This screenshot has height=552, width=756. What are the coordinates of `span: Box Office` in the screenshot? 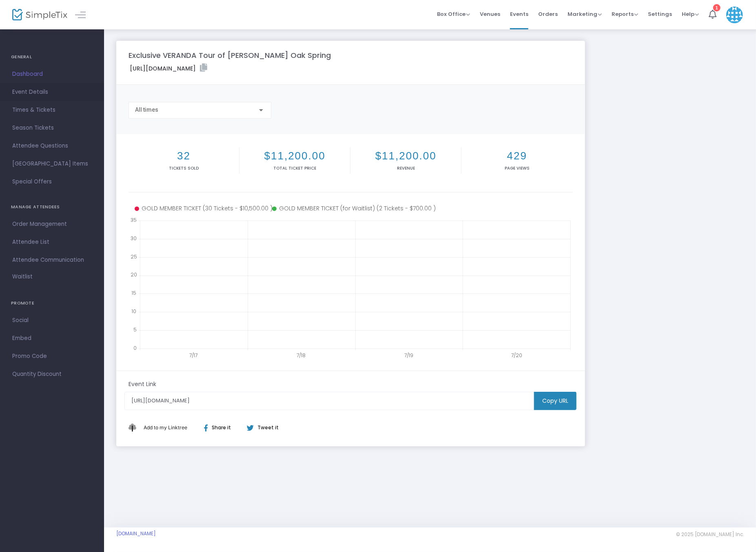 It's located at (453, 14).